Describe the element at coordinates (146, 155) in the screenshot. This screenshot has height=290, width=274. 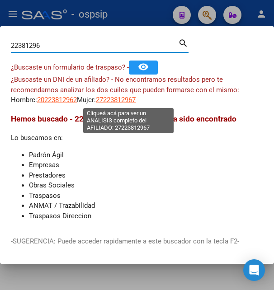
I see `li: Padrón Ágil` at that location.